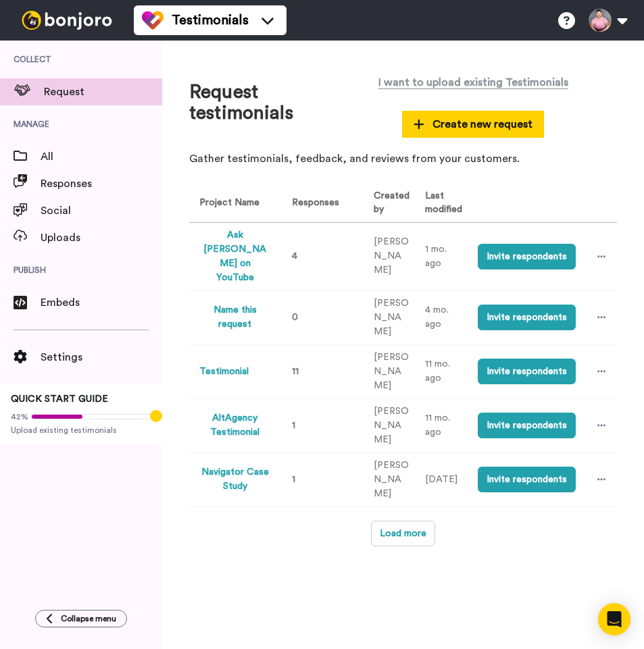 The image size is (644, 649). What do you see at coordinates (102, 238) in the screenshot?
I see `span: Uploads` at bounding box center [102, 238].